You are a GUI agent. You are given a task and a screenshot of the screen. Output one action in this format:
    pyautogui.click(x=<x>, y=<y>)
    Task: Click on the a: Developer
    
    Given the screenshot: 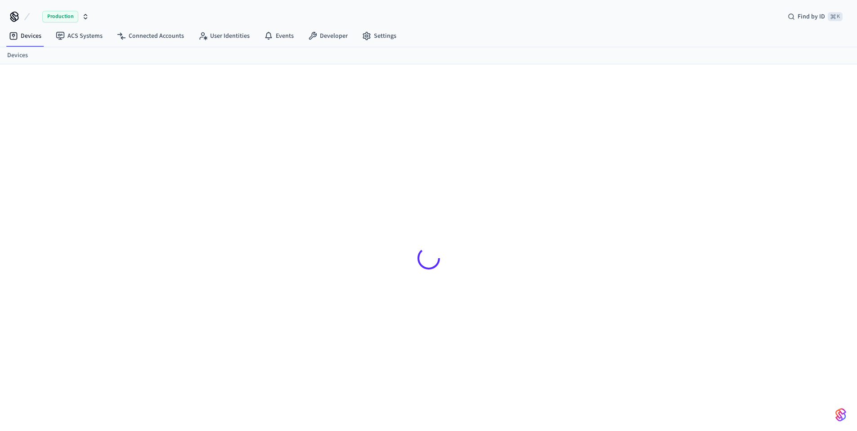 What is the action you would take?
    pyautogui.click(x=328, y=36)
    